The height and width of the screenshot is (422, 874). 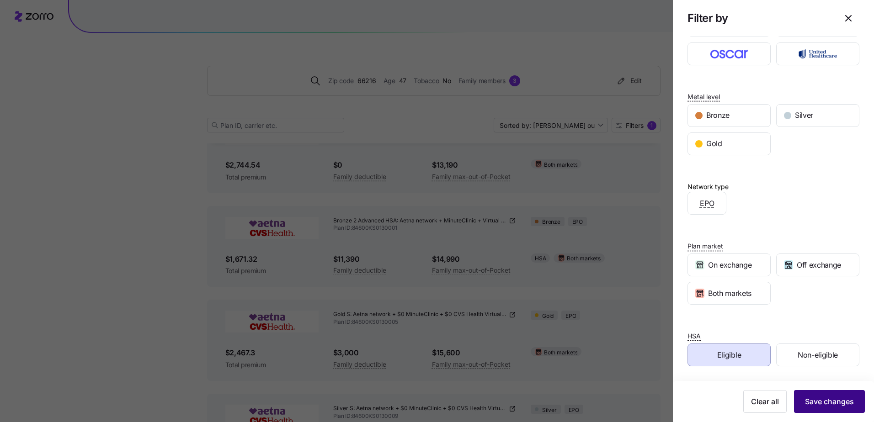 What do you see at coordinates (759, 18) in the screenshot?
I see `h1: Filter by` at bounding box center [759, 18].